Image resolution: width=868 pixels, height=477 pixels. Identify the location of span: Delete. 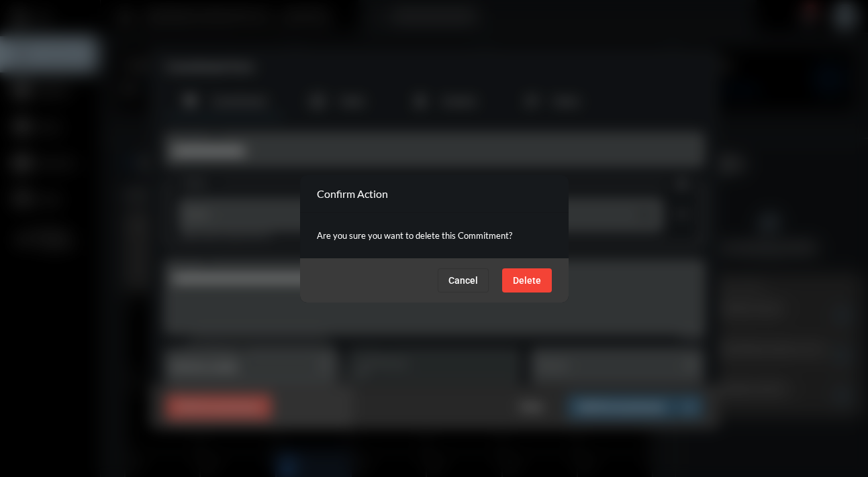
(527, 280).